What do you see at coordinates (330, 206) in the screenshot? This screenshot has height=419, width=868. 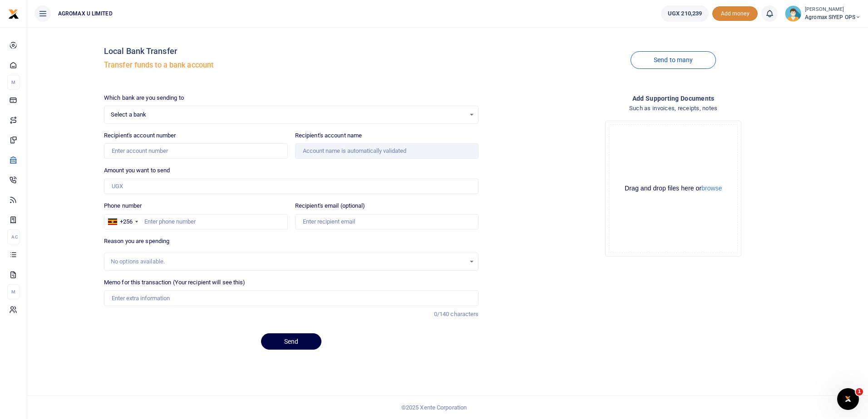 I see `label: Recipient's email (optional)` at bounding box center [330, 206].